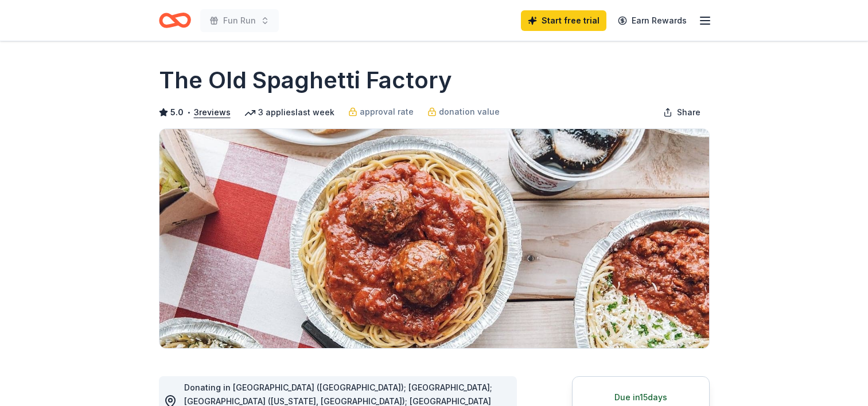 Image resolution: width=868 pixels, height=406 pixels. What do you see at coordinates (239, 21) in the screenshot?
I see `button: Fun Run` at bounding box center [239, 21].